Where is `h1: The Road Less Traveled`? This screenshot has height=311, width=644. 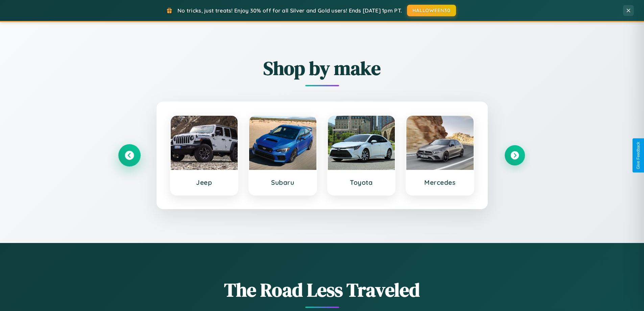 h1: The Road Less Traveled is located at coordinates (322, 290).